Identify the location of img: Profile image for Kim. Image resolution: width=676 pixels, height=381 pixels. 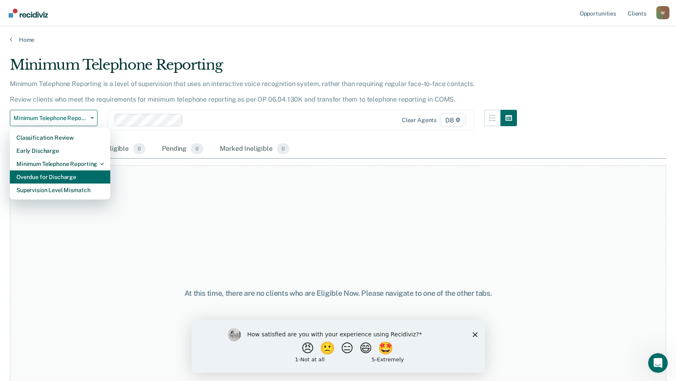
(43, 15).